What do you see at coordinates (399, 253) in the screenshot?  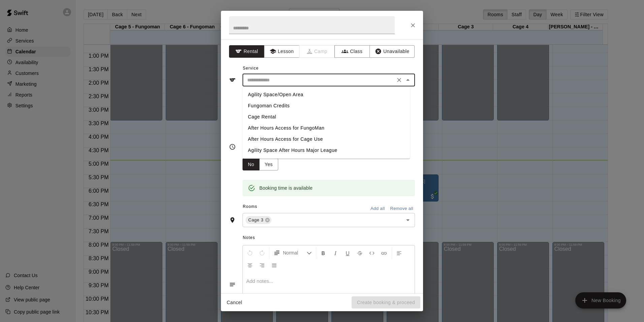 I see `button: Left Align` at bounding box center [399, 253].